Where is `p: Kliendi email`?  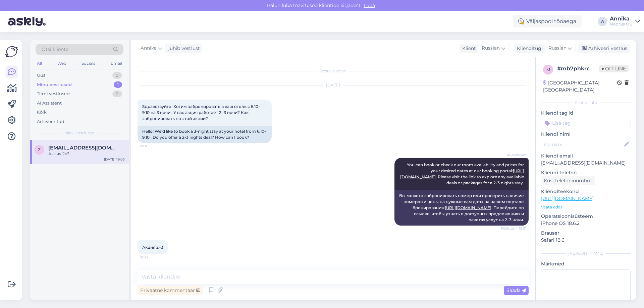
p: Kliendi email is located at coordinates (586, 156).